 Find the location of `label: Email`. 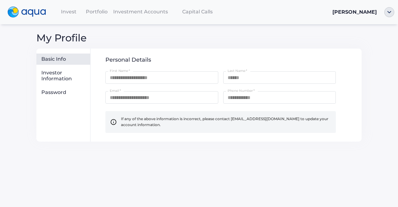

label: Email is located at coordinates (115, 90).